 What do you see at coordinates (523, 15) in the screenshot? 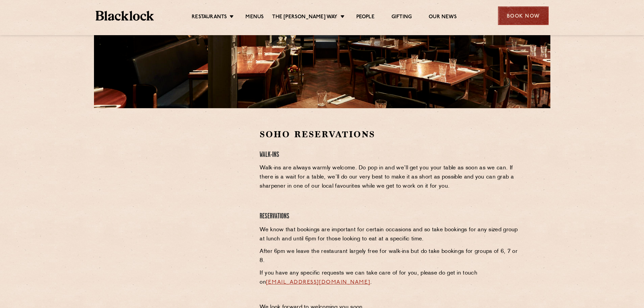
I see `div: Book Now` at bounding box center [523, 15].